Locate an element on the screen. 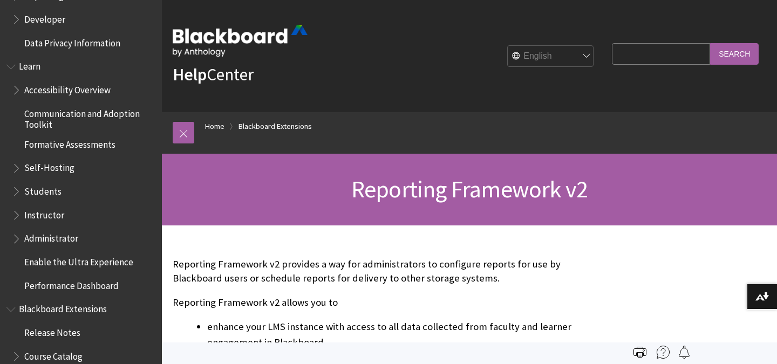 The image size is (777, 364). img: More help is located at coordinates (663, 352).